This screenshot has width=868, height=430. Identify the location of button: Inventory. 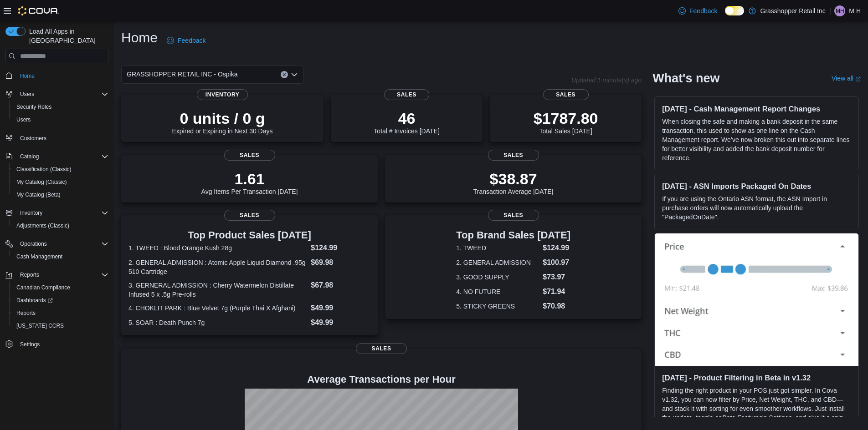
(57, 213).